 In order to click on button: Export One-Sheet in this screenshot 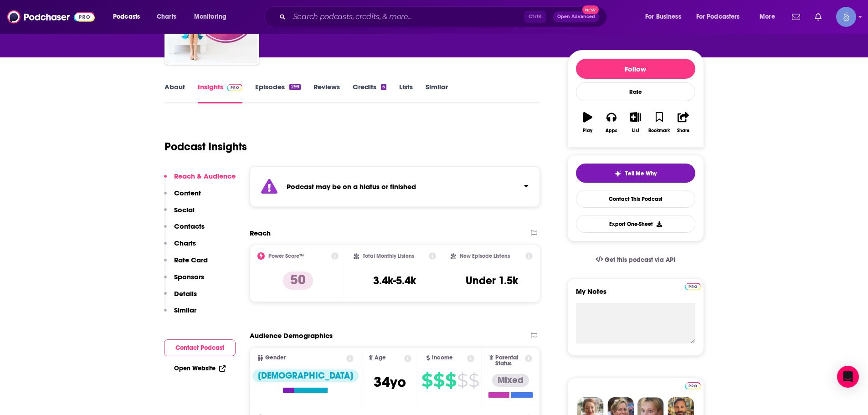, I will do `click(636, 224)`.